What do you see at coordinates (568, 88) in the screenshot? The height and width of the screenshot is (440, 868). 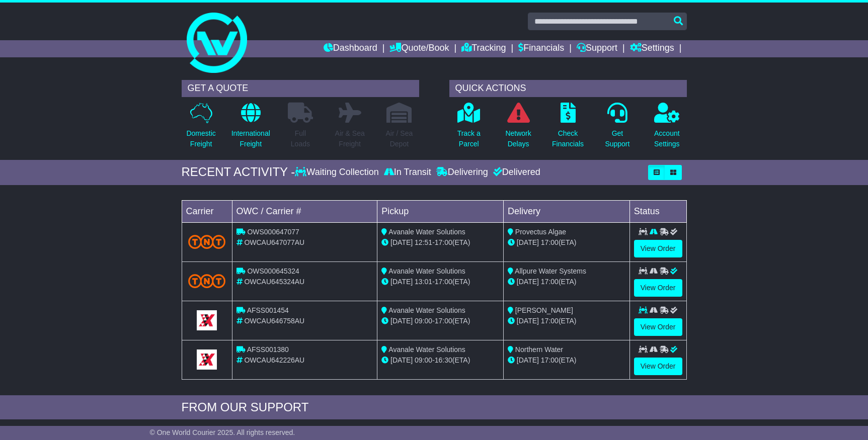 I see `div: QUICK ACTIONS` at bounding box center [568, 88].